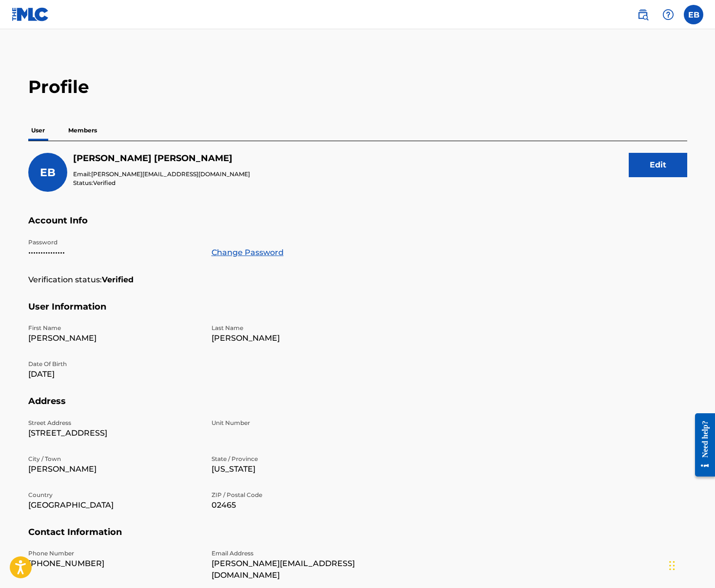 The width and height of the screenshot is (715, 588). What do you see at coordinates (161, 183) in the screenshot?
I see `p: Status:` at bounding box center [161, 183].